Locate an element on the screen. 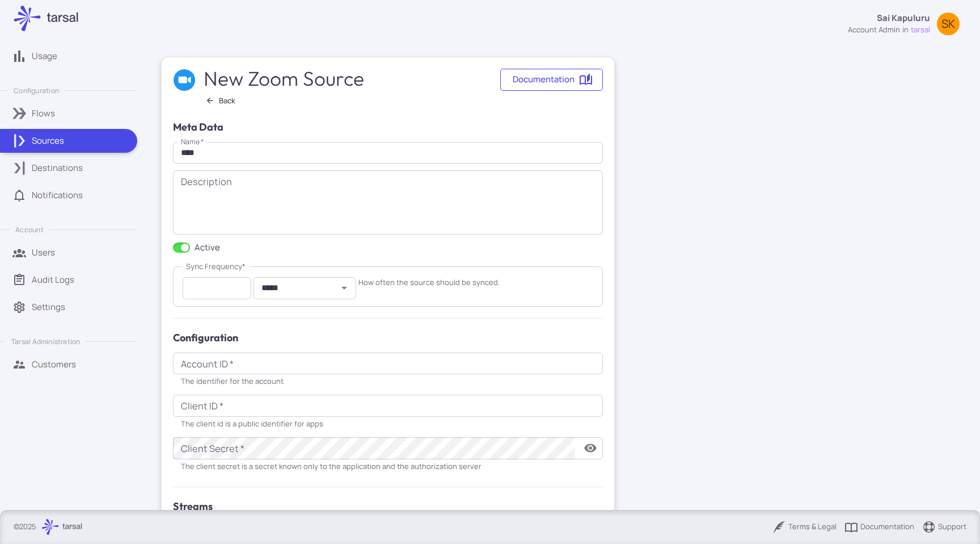  p: Customers is located at coordinates (54, 364).